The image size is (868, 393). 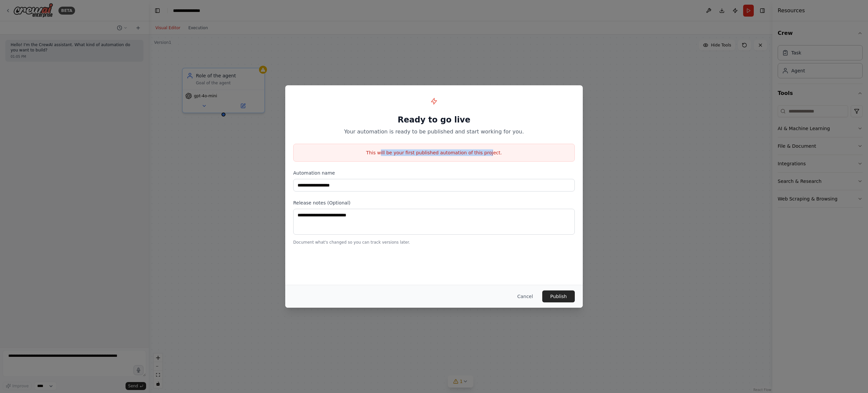 What do you see at coordinates (434, 203) in the screenshot?
I see `label: Release notes (Optional)` at bounding box center [434, 203].